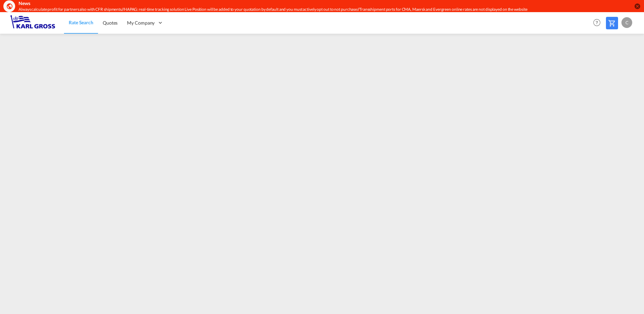 Image resolution: width=644 pixels, height=314 pixels. I want to click on md-icon: icon-earth, so click(9, 6).